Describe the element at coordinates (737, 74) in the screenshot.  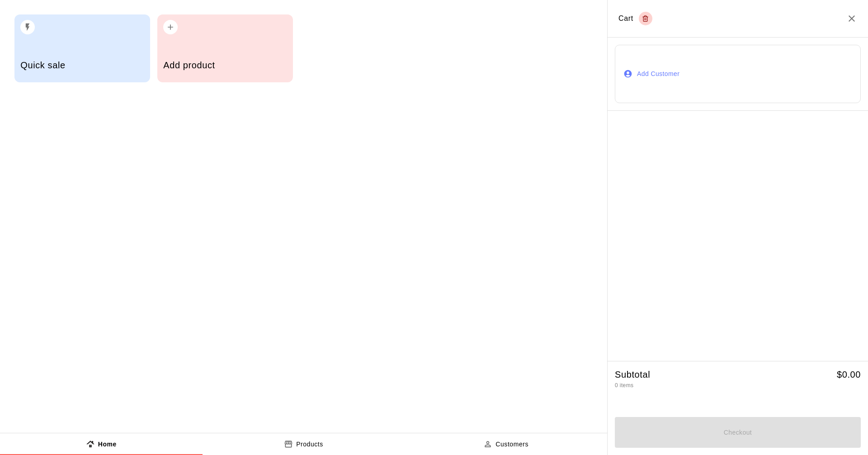
I see `button: Add Customer` at that location.